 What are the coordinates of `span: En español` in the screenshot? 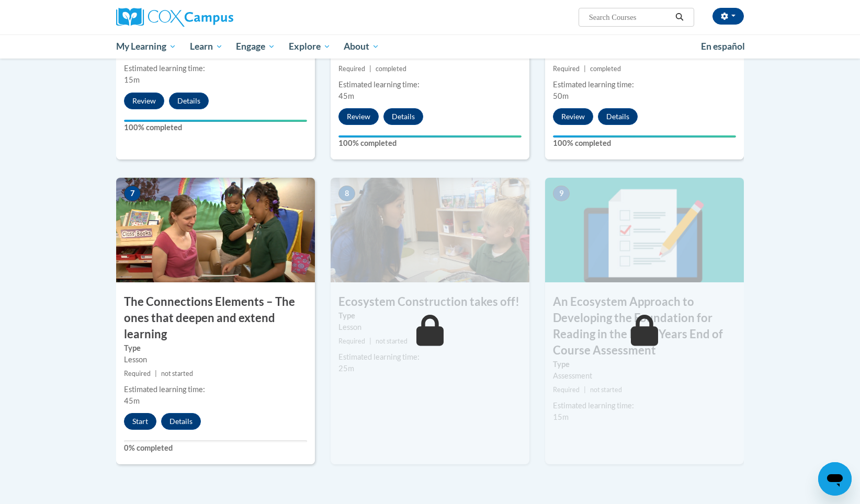 It's located at (723, 46).